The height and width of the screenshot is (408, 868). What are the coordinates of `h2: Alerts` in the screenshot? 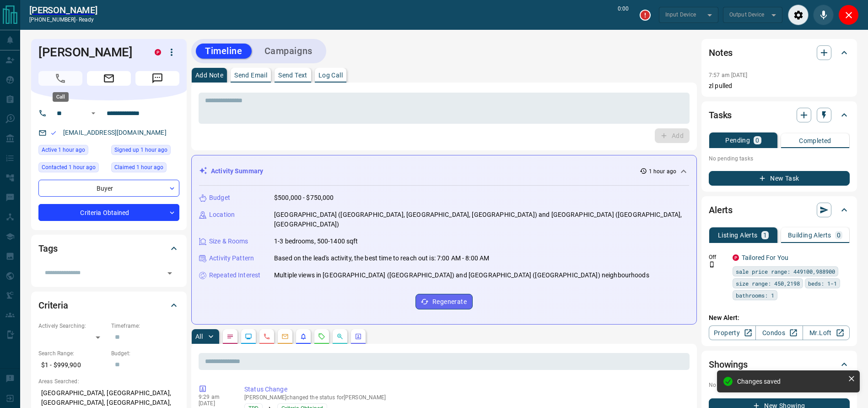 It's located at (721, 209).